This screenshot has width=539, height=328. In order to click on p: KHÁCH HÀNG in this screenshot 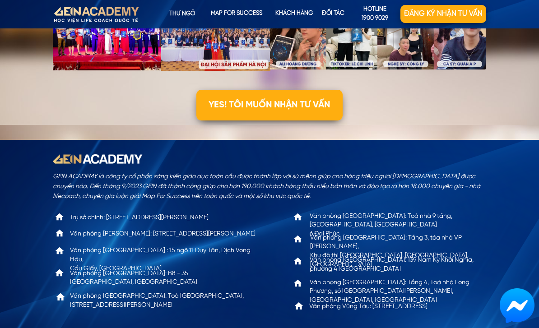, I will do `click(294, 14)`.